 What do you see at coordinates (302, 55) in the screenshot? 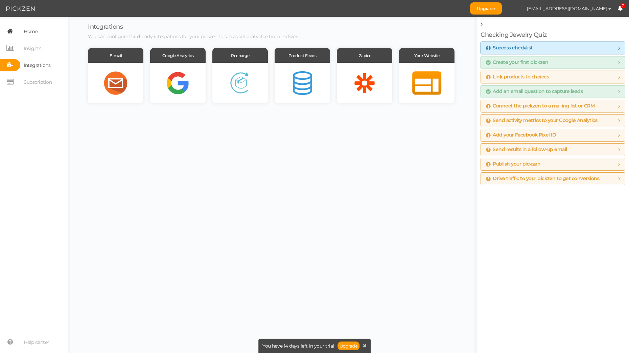
I see `span: Product Feeds` at bounding box center [302, 55].